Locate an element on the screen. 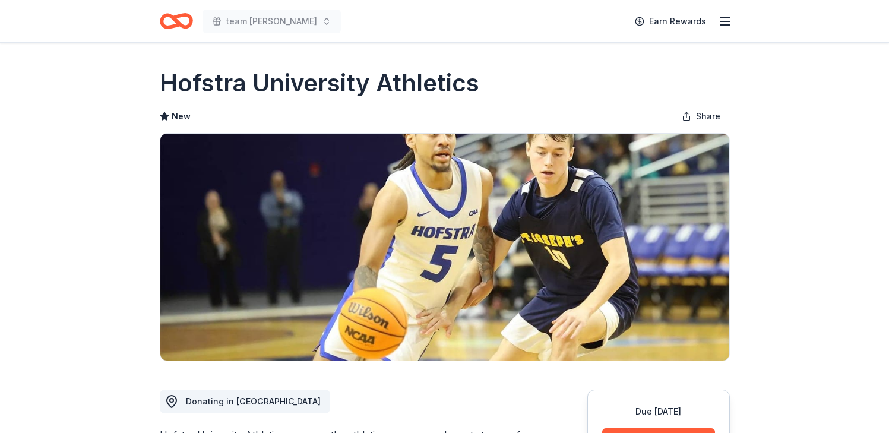  h1: Hofstra University Athletics is located at coordinates (320, 83).